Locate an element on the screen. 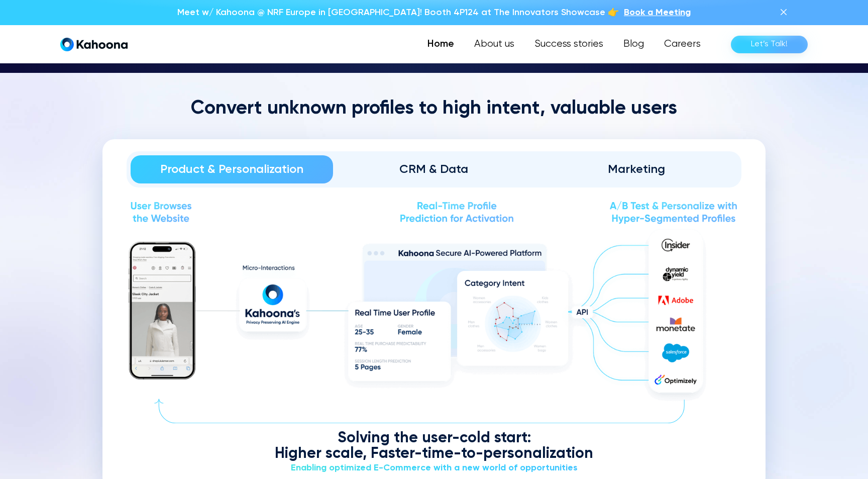 The image size is (868, 479). div: CRM & Data is located at coordinates (434, 169).